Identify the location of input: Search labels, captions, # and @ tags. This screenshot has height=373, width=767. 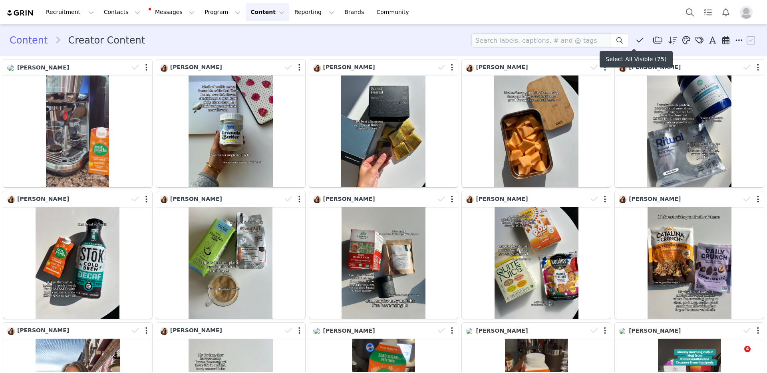
(541, 40).